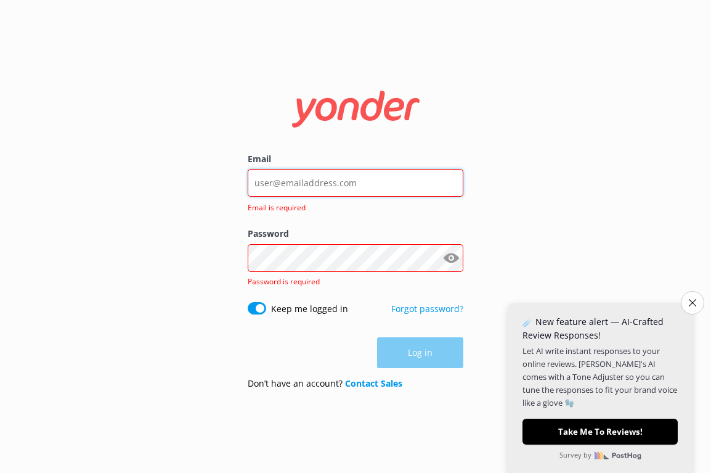 The image size is (711, 473). Describe the element at coordinates (373, 383) in the screenshot. I see `a: Contact Sales` at that location.